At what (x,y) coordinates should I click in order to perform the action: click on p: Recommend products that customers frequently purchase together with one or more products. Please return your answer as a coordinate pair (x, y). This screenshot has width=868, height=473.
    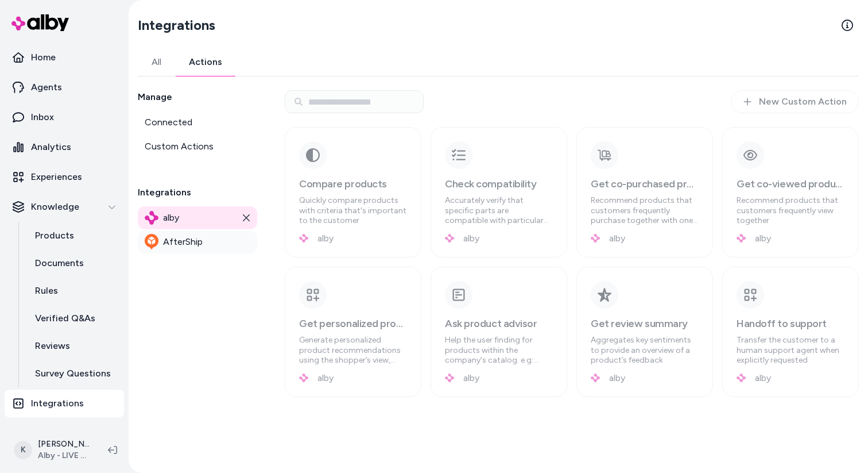
    Looking at the image, I should click on (644, 210).